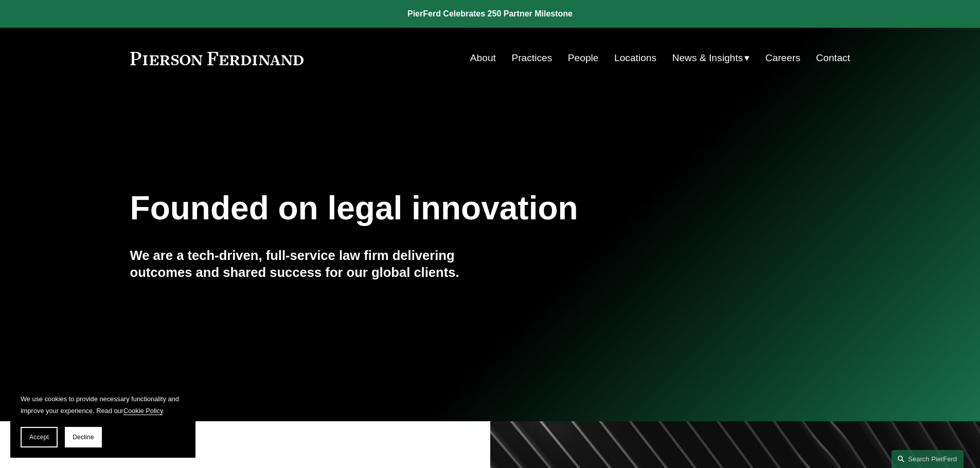  I want to click on span: News & Insights, so click(708, 58).